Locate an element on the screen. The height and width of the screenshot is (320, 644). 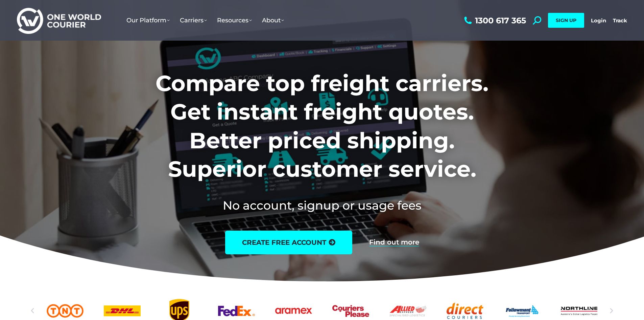
span: SIGN UP is located at coordinates (566, 20).